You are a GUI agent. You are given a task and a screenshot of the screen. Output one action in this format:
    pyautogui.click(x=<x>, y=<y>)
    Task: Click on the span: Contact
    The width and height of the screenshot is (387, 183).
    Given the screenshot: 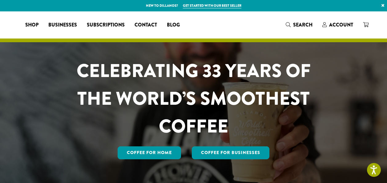 What is the action you would take?
    pyautogui.click(x=146, y=25)
    